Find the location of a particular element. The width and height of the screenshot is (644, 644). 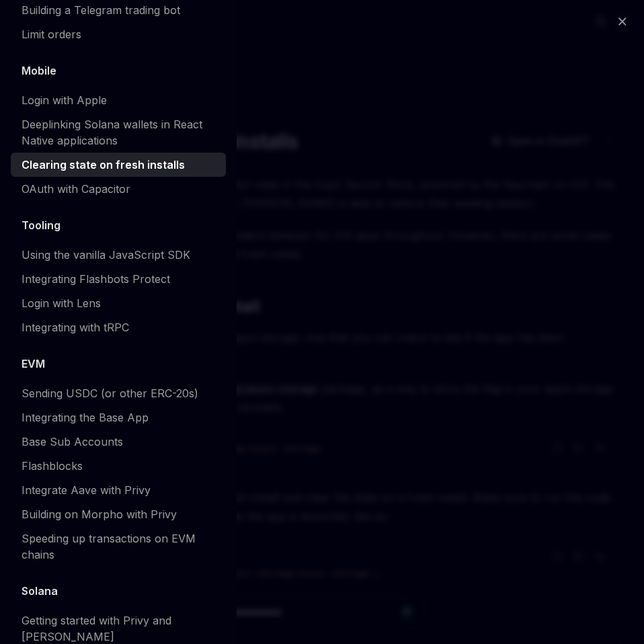

div: Flashblocks is located at coordinates (52, 465).